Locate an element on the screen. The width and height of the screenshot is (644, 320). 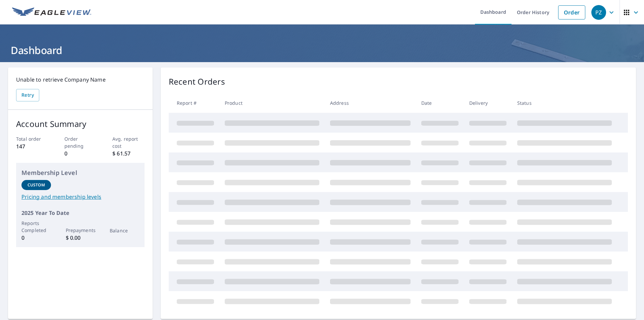
p: Unable to retrieve Company Name is located at coordinates (80, 80).